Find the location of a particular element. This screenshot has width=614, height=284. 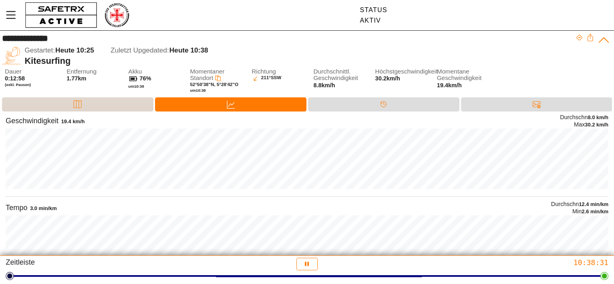

div: Tempo is located at coordinates (17, 208).